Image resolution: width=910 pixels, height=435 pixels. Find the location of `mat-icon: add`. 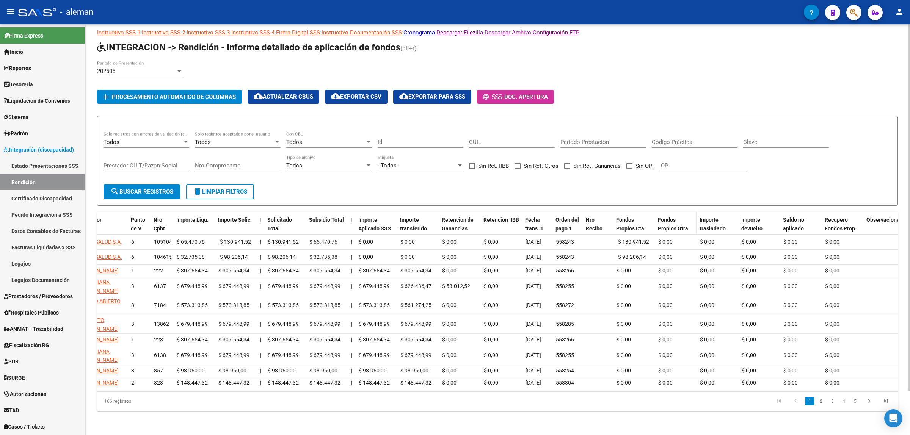

mat-icon: add is located at coordinates (106, 97).